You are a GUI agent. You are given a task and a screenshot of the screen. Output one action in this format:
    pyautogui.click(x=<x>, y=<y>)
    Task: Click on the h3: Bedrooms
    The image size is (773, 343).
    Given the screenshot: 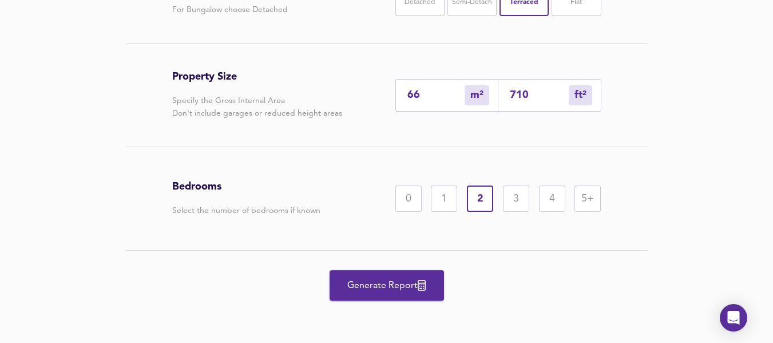 What is the action you would take?
    pyautogui.click(x=246, y=186)
    